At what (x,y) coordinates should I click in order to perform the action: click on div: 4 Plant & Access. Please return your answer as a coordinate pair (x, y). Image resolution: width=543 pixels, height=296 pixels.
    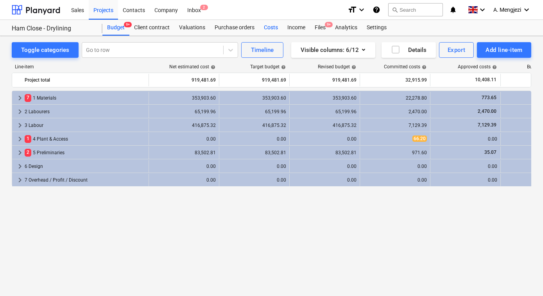
    Looking at the image, I should click on (85, 139).